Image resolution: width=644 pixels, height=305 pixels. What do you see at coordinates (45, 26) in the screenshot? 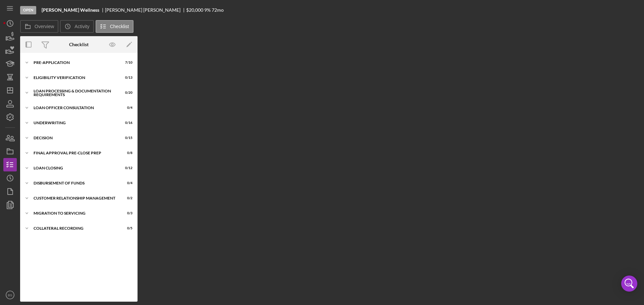
I see `label: Overview` at bounding box center [45, 26].